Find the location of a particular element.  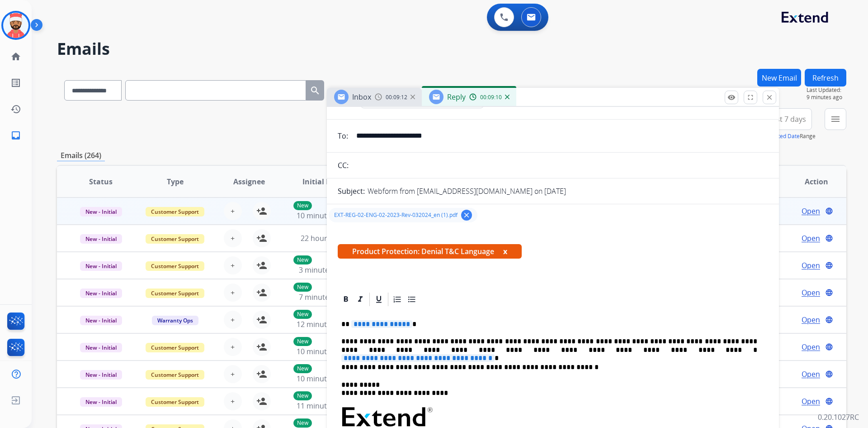

p: Emails (264) is located at coordinates (81, 155).